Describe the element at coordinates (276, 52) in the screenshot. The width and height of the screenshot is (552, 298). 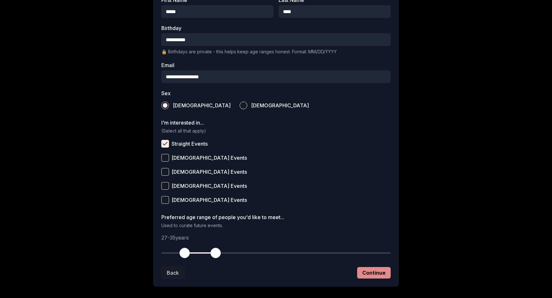
I see `p: 🔒 Birthdays are private - this helps keep age ranges honest. Format: MM/DD/YYYY` at that location.